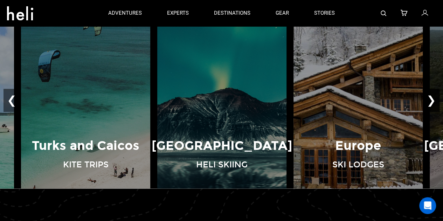 The height and width of the screenshot is (221, 443). I want to click on img: search-bar-icon.svg, so click(383, 13).